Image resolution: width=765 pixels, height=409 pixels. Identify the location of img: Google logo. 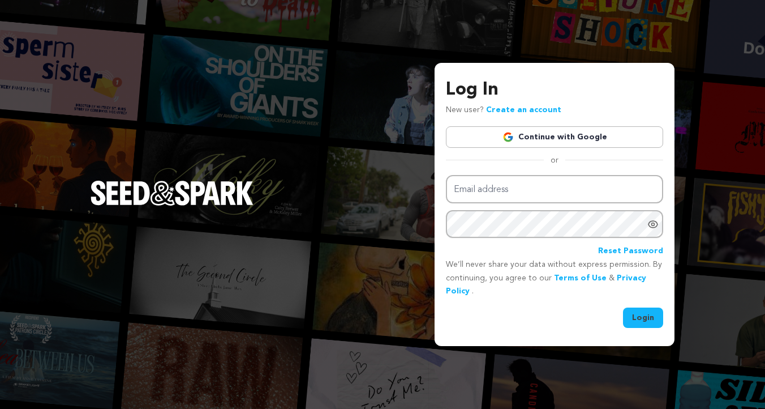
(508, 137).